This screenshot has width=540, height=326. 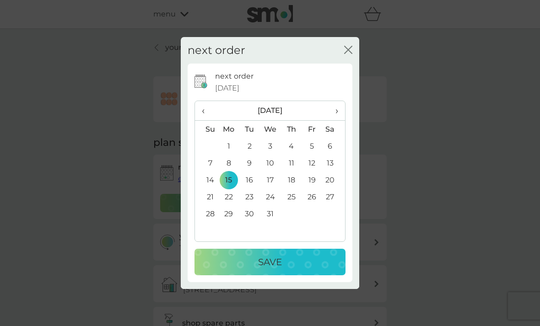 What do you see at coordinates (216, 50) in the screenshot?
I see `h2: next order` at bounding box center [216, 50].